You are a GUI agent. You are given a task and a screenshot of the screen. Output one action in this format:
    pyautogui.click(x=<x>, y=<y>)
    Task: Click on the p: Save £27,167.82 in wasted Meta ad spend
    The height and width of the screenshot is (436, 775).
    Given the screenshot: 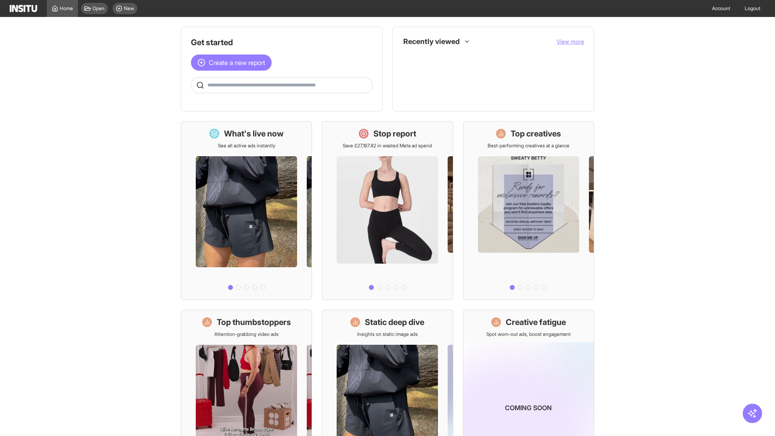 What is the action you would take?
    pyautogui.click(x=387, y=146)
    